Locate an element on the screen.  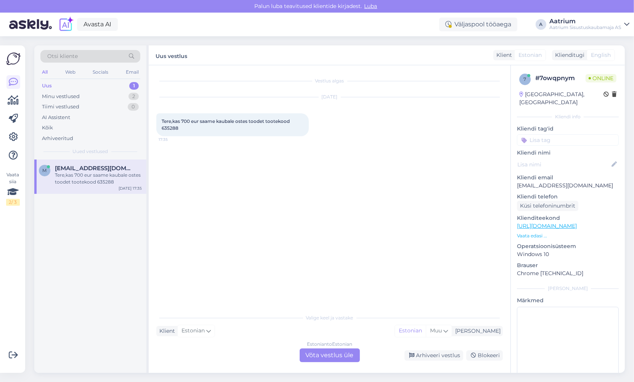
div: Tere,kas 700 eur saame kaubale ostes toodet tootekood 635288 is located at coordinates (98, 178).